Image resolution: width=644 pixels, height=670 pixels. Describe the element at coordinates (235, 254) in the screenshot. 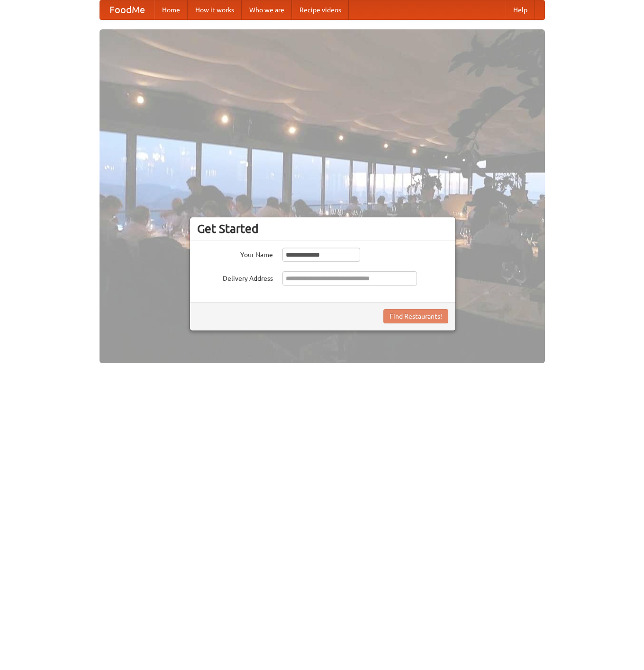

I see `label: Your Name` at that location.